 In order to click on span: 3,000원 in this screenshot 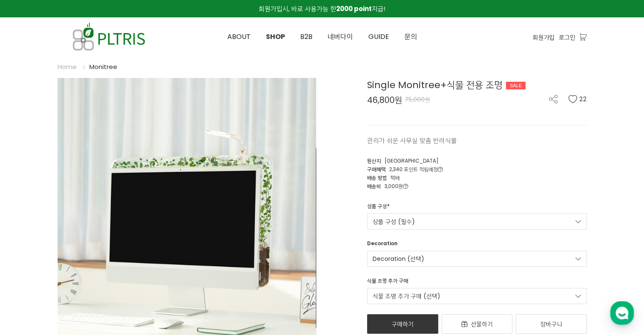, I will do `click(396, 186)`.